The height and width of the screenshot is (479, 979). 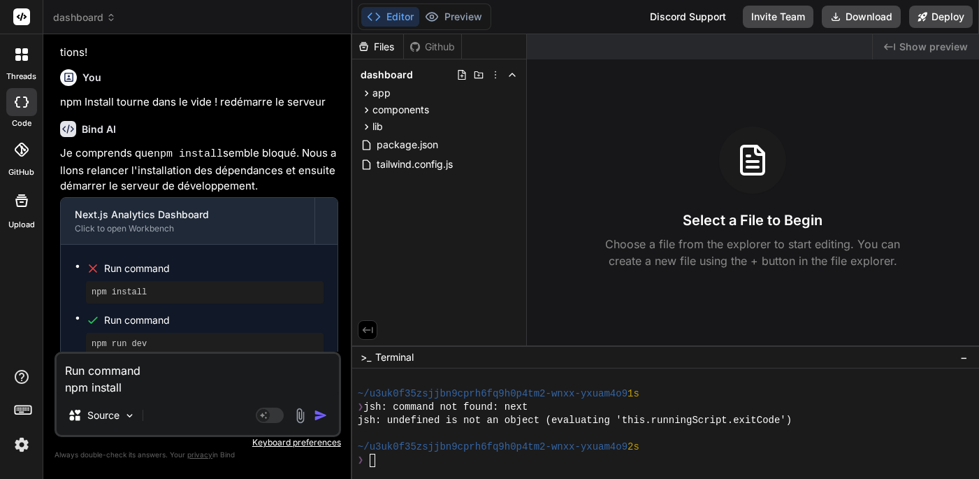 I want to click on h3: Select a File to Begin, so click(x=753, y=220).